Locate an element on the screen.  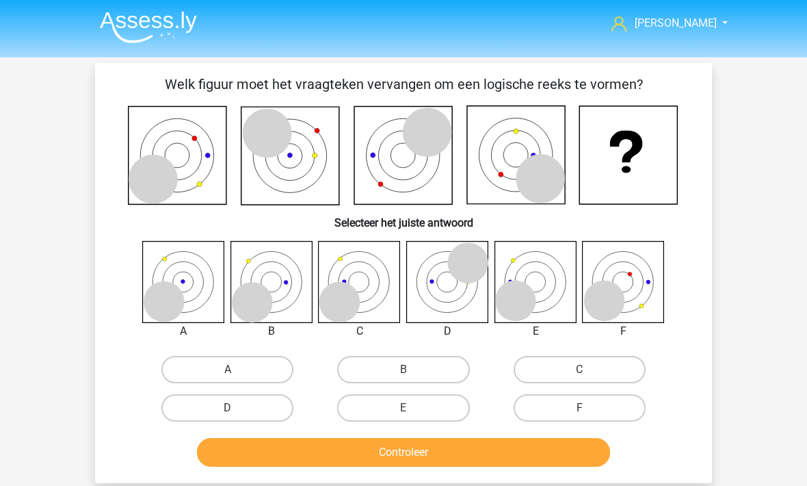
div: C is located at coordinates (359, 331).